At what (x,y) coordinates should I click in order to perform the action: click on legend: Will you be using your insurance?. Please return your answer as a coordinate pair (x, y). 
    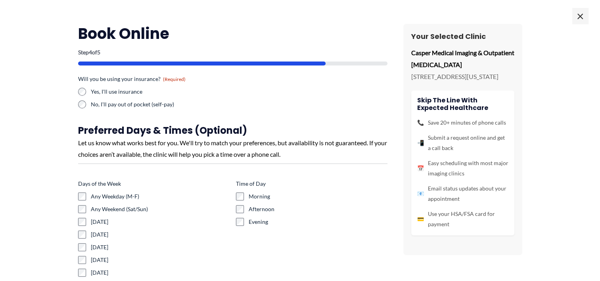
    Looking at the image, I should click on (132, 79).